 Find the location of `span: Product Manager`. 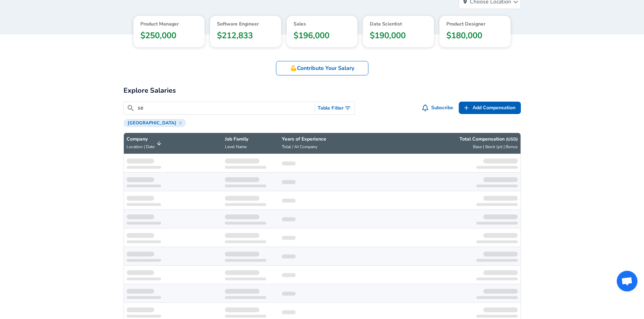

span: Product Manager is located at coordinates (169, 24).